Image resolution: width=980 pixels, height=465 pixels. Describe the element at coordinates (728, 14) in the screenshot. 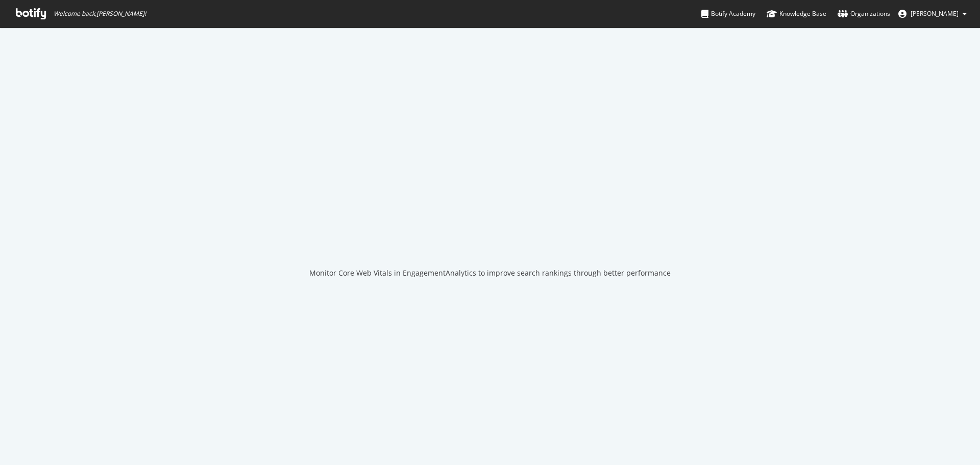

I see `div: Botify Academy` at that location.